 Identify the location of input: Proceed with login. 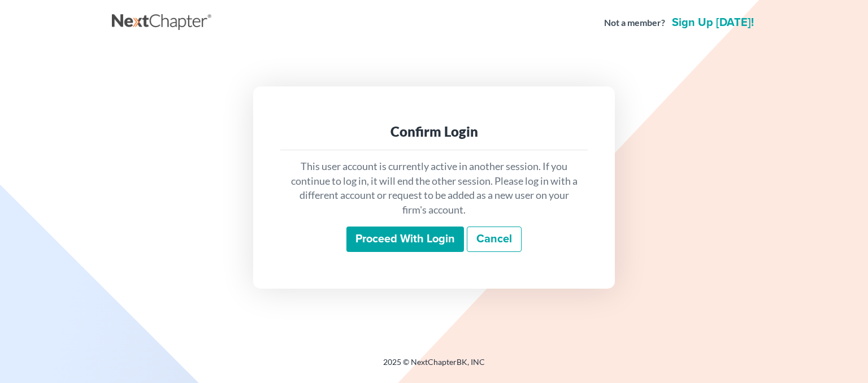
(405, 239).